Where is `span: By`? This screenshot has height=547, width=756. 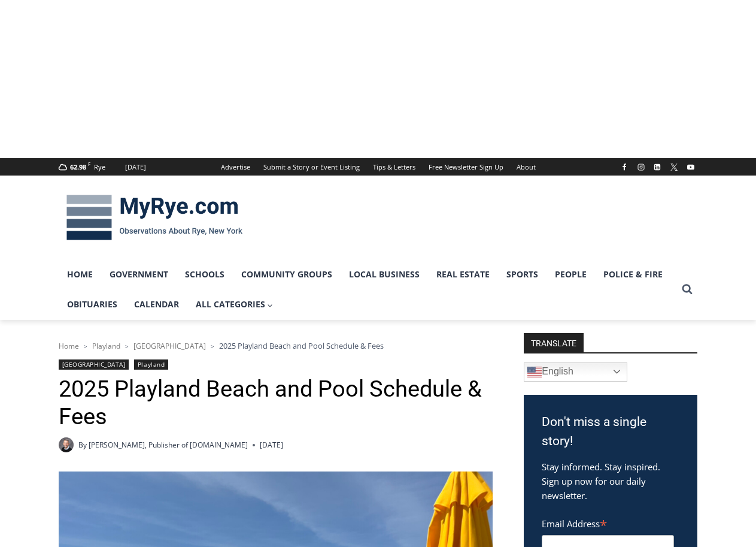
span: By is located at coordinates (83, 444).